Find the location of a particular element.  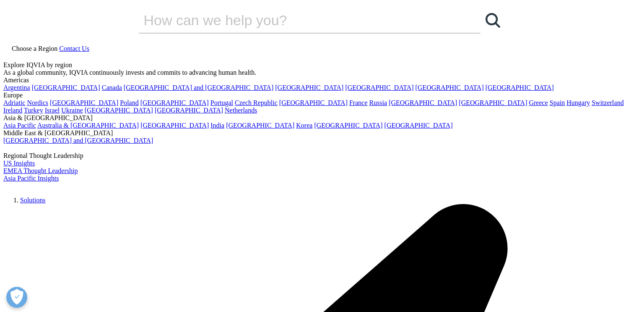

a: Asia Pacific is located at coordinates (19, 125).